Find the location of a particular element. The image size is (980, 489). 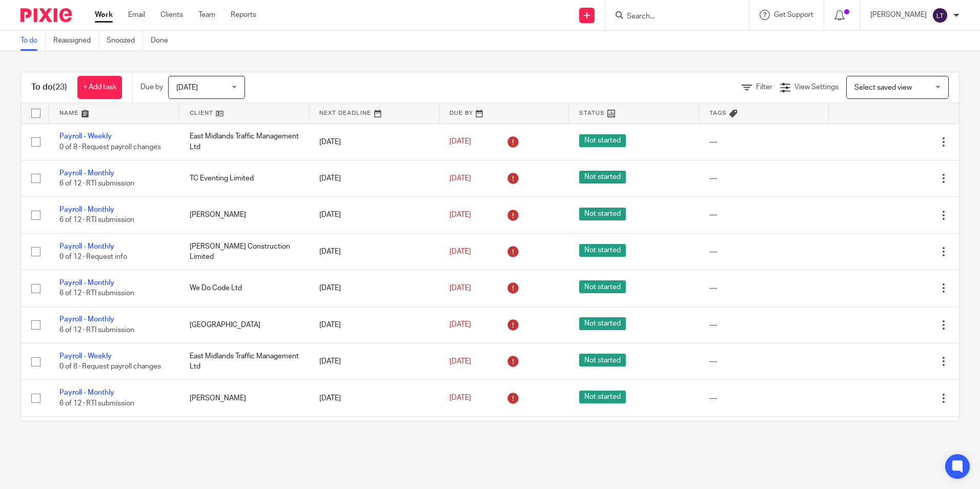

span: Filter is located at coordinates (764, 87).